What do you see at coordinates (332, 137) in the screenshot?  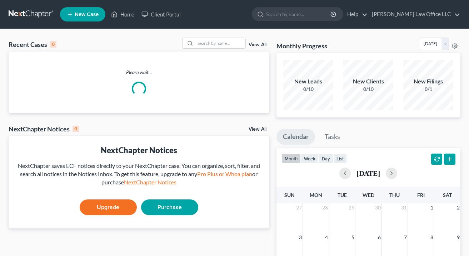 I see `a: Tasks` at bounding box center [332, 137].